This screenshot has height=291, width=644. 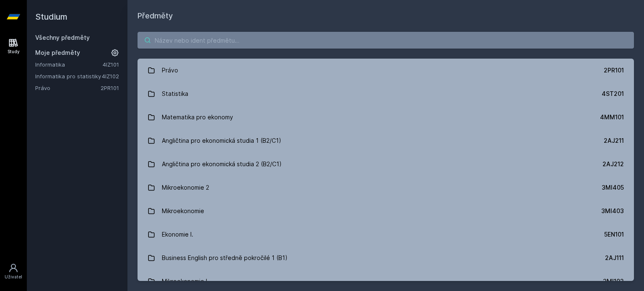 I want to click on div: Matematika pro ekonomy, so click(x=198, y=117).